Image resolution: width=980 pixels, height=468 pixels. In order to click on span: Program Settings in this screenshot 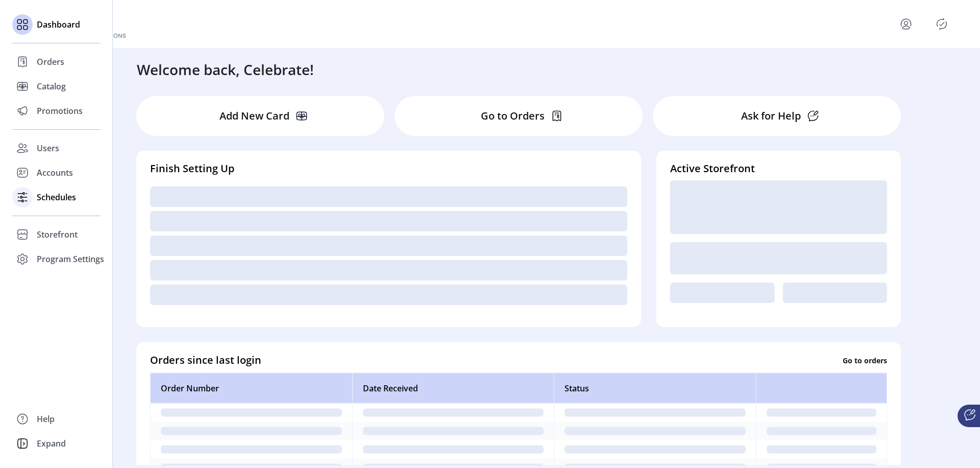, I will do `click(71, 259)`.